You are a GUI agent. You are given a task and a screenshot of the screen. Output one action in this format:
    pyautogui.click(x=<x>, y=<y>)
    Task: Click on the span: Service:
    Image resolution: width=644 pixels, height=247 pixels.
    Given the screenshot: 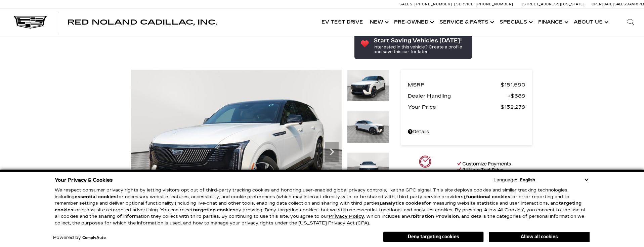 What is the action you would take?
    pyautogui.click(x=466, y=4)
    